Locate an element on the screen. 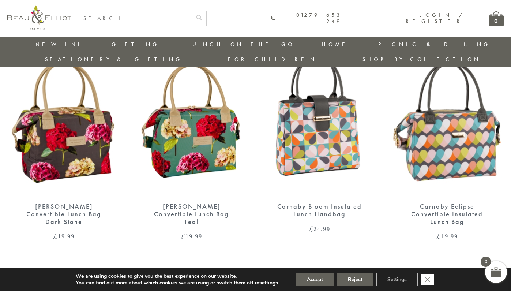 The image size is (511, 291). button: Reject is located at coordinates (355, 279).